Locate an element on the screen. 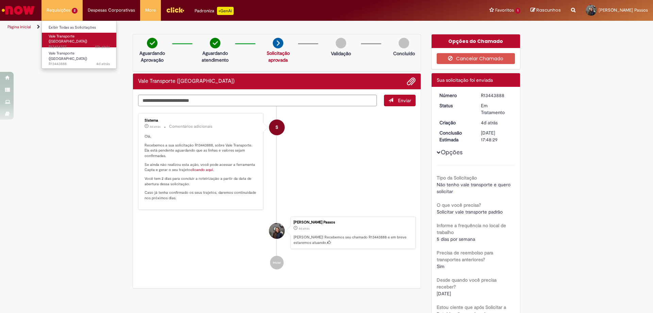 The height and width of the screenshot is (313, 653). div: R13443888 is located at coordinates (497, 95).